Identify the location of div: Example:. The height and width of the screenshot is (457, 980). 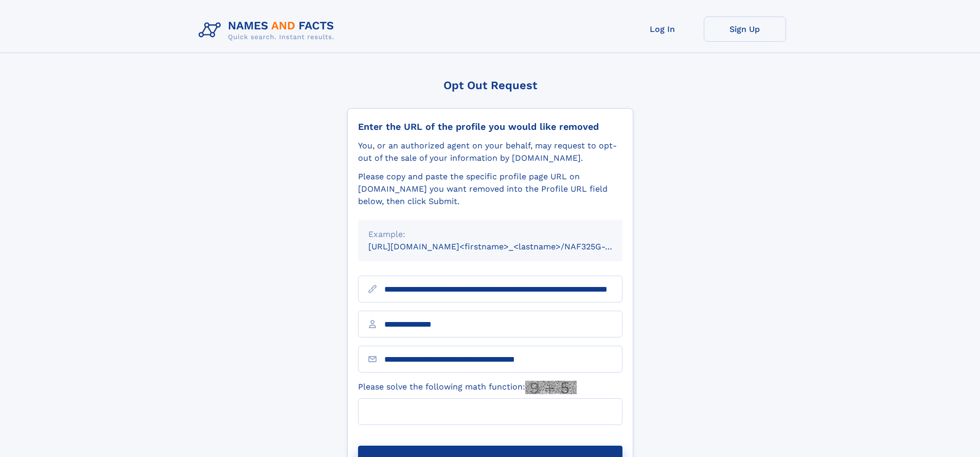
(490, 234).